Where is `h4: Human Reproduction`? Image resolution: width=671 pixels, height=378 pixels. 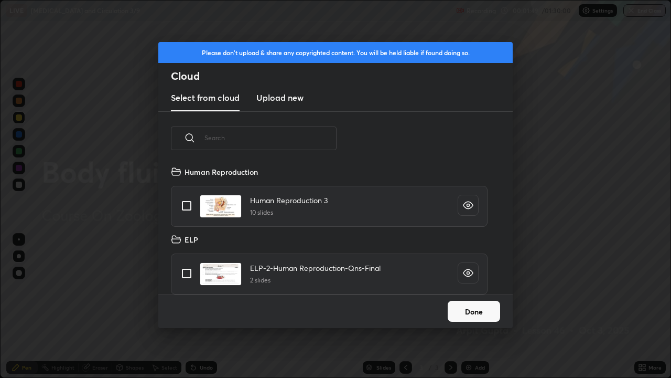 h4: Human Reproduction is located at coordinates (221, 171).